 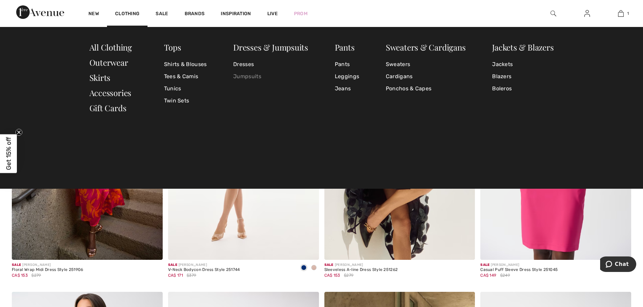 What do you see at coordinates (361, 270) in the screenshot?
I see `div: Sleeveless A-line Dress Style 251262` at bounding box center [361, 270].